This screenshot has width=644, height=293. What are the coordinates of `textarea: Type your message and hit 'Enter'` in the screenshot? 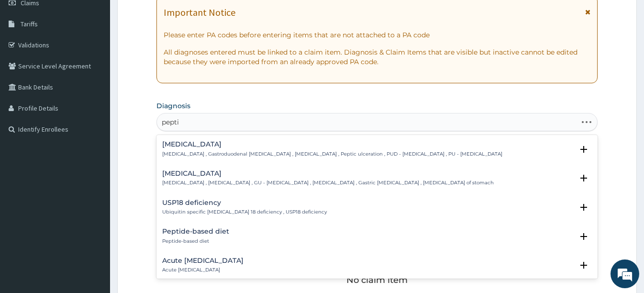 It's located at (93, 210).